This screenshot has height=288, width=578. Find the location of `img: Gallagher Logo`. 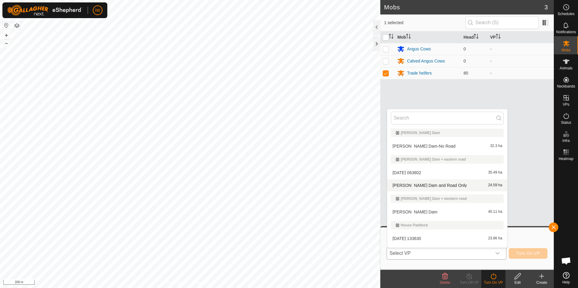

img: Gallagher Logo is located at coordinates (45, 10).